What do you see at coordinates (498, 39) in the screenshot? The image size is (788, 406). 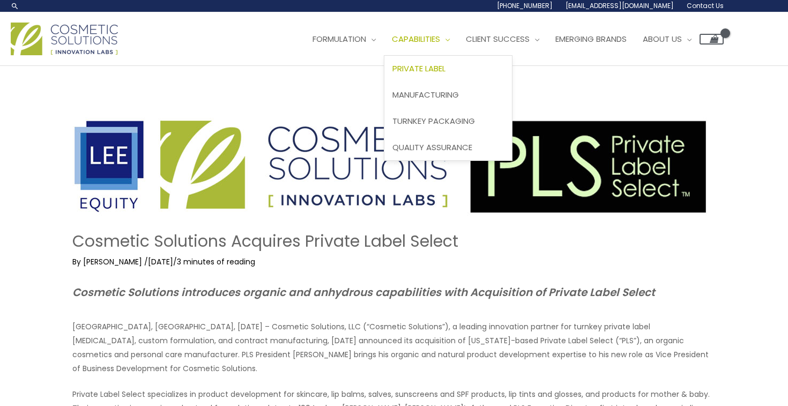 I see `span: Client Success` at bounding box center [498, 39].